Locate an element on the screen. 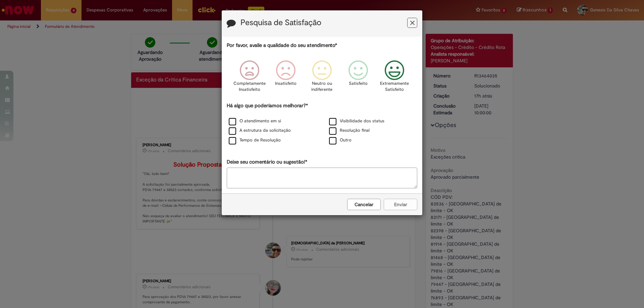 The width and height of the screenshot is (644, 308). div: Completamente Insatisfeito is located at coordinates (249, 78).